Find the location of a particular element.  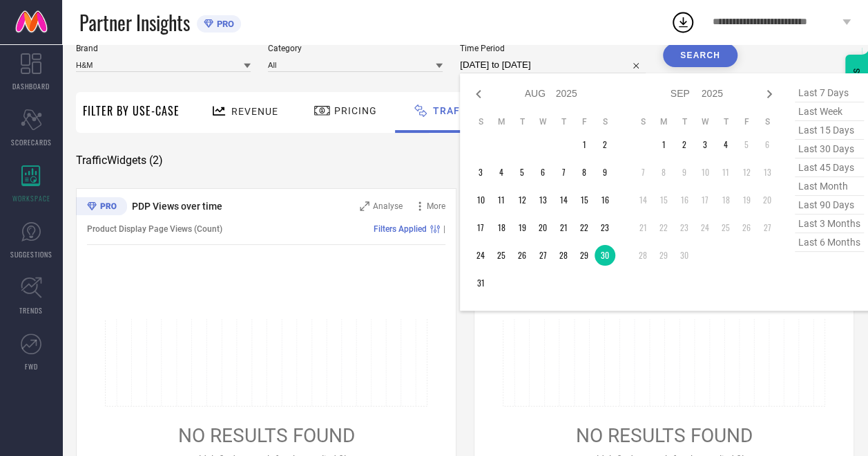

td: Tue Aug 05 2025 is located at coordinates (522, 172).